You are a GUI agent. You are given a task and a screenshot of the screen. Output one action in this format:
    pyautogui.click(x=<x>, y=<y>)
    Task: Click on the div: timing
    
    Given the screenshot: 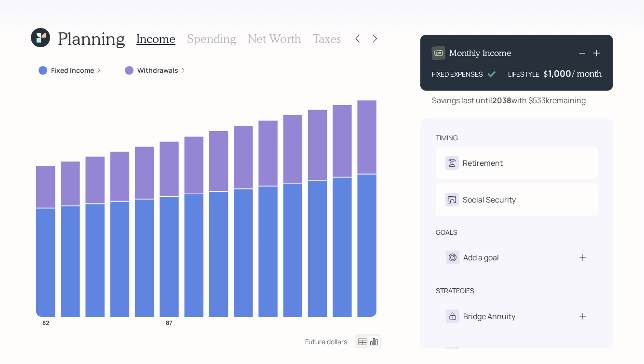 What is the action you would take?
    pyautogui.click(x=447, y=138)
    